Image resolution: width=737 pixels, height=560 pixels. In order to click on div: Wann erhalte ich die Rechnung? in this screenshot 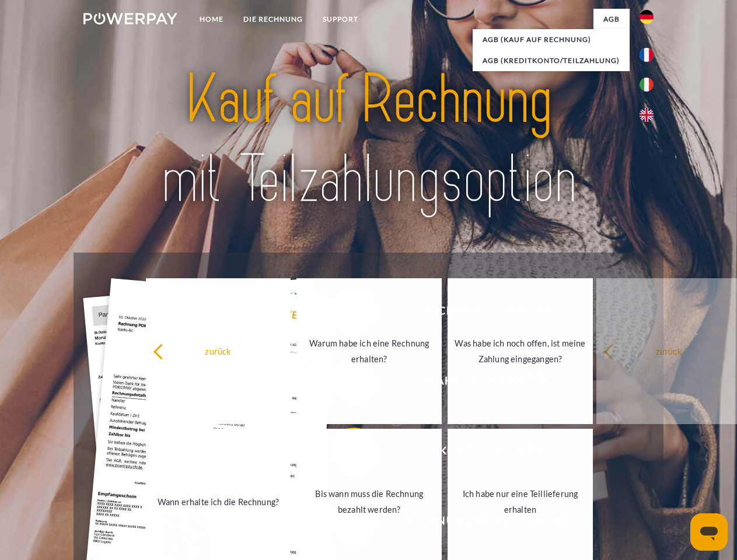, I will do `click(218, 501)`.